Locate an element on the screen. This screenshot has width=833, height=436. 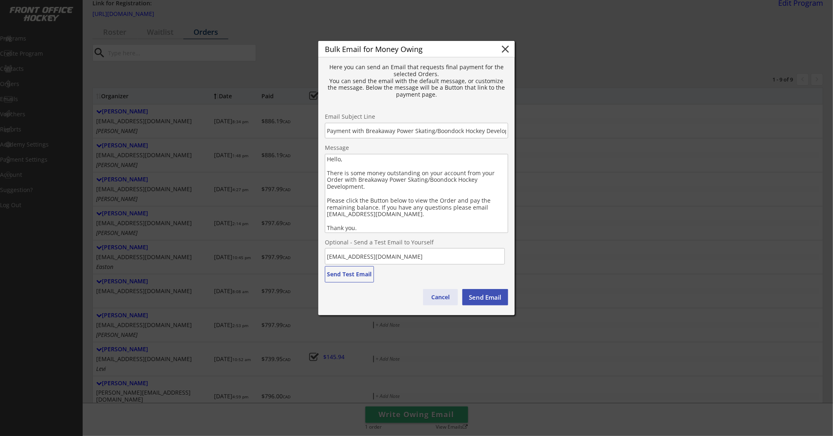
button: close is located at coordinates (505, 49).